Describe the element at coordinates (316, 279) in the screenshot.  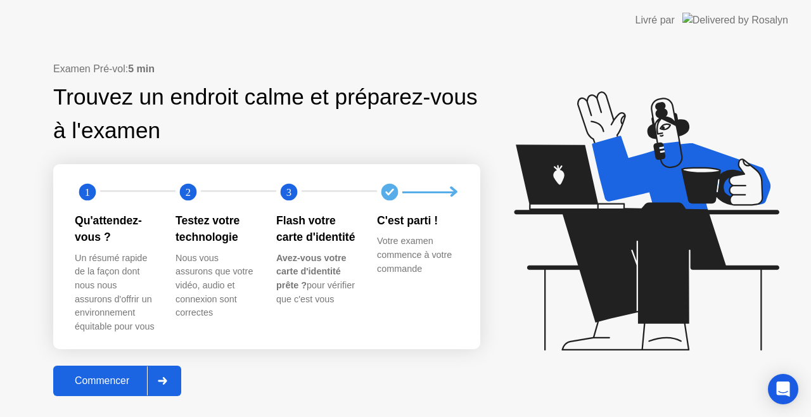
I see `div: pour vérifier que c'est vous` at that location.